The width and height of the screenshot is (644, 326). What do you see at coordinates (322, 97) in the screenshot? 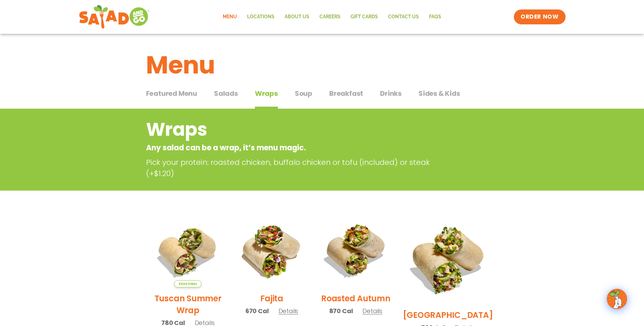
I see `div: Tabbed content` at bounding box center [322, 97].